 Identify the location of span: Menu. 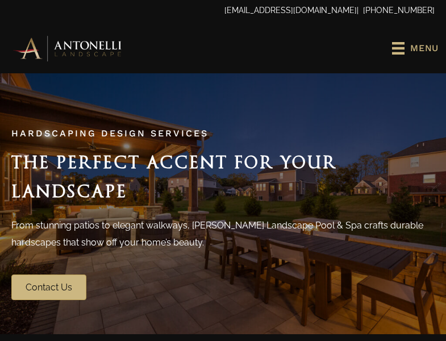
(425, 48).